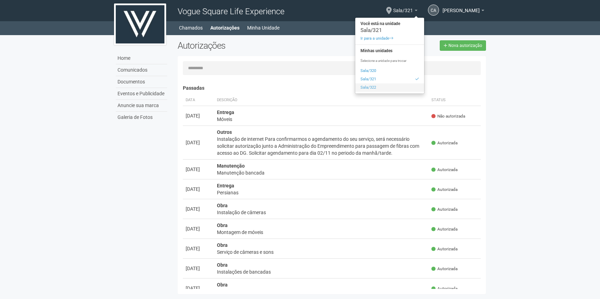  Describe the element at coordinates (225, 28) in the screenshot. I see `a: Autorizações` at that location.